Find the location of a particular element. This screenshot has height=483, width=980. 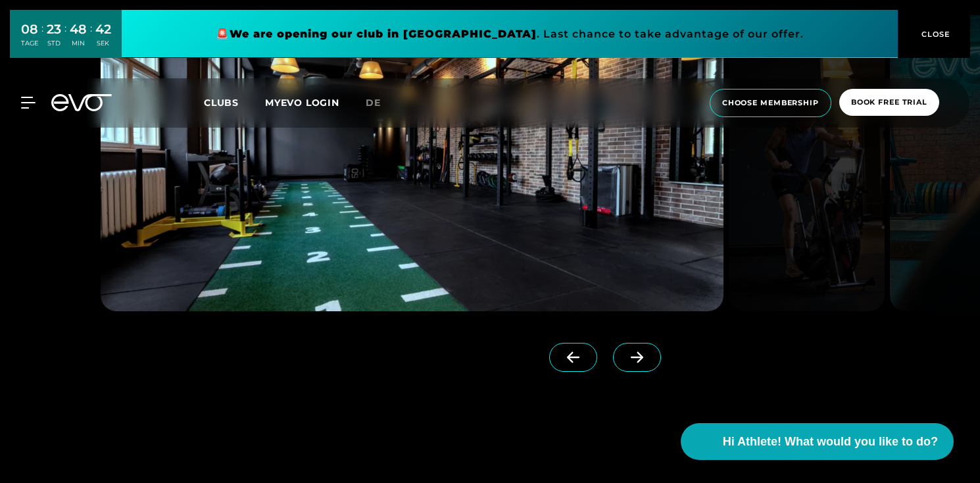

span: de is located at coordinates (373, 103).